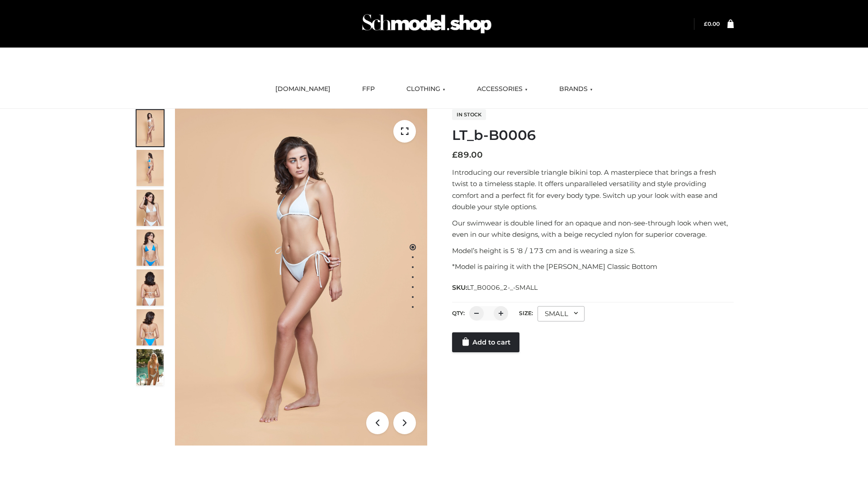  Describe the element at coordinates (502, 287) in the screenshot. I see `span: LT_B0006_2-_-SMALL` at that location.